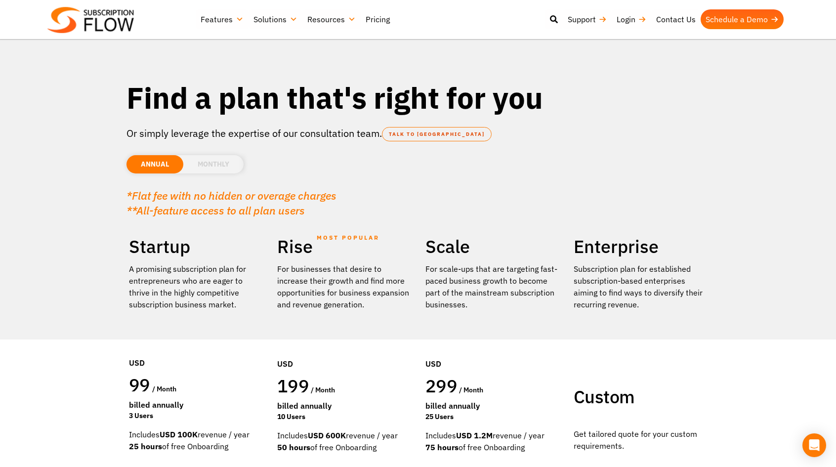  What do you see at coordinates (442, 447) in the screenshot?
I see `strong: 75 hours` at bounding box center [442, 447].